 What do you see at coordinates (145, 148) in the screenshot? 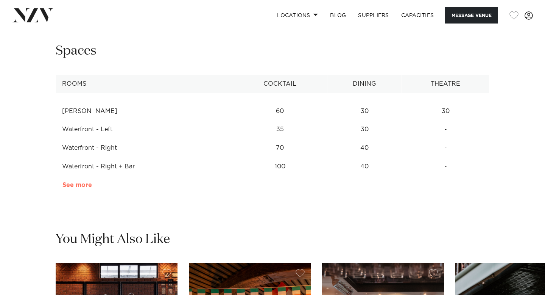
I see `td: Waterfront - Right` at bounding box center [145, 148].